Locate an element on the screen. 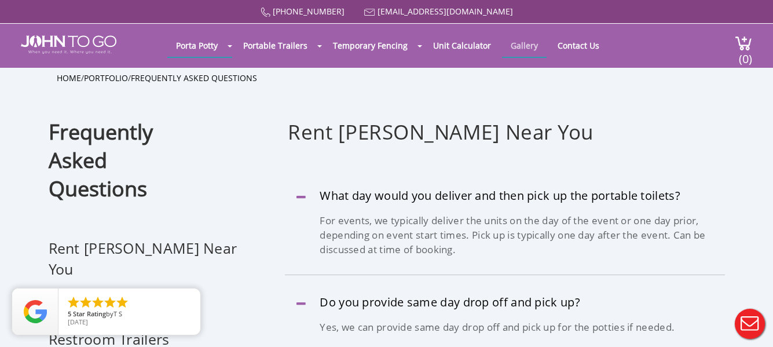  h1: Frequently Asked Questions is located at coordinates (153, 145).